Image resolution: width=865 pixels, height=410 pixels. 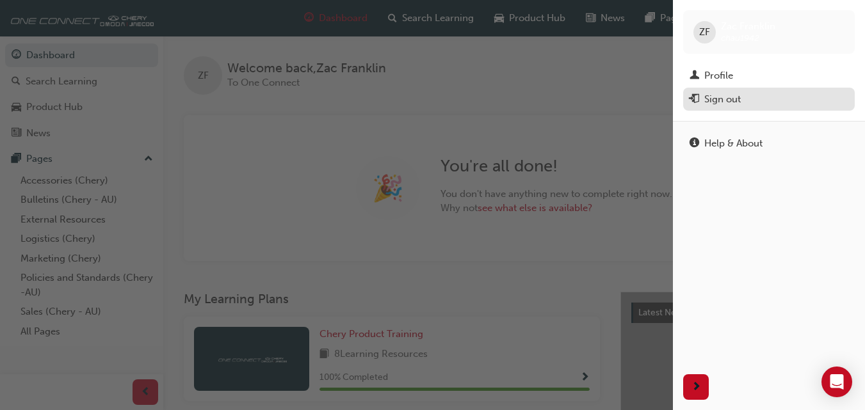 I want to click on div: Open Intercom Messenger, so click(x=837, y=382).